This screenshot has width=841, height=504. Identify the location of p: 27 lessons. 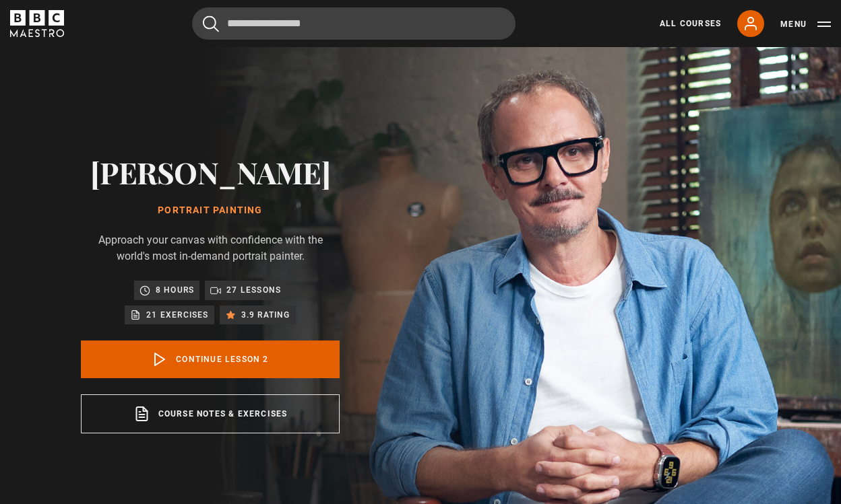
(254, 290).